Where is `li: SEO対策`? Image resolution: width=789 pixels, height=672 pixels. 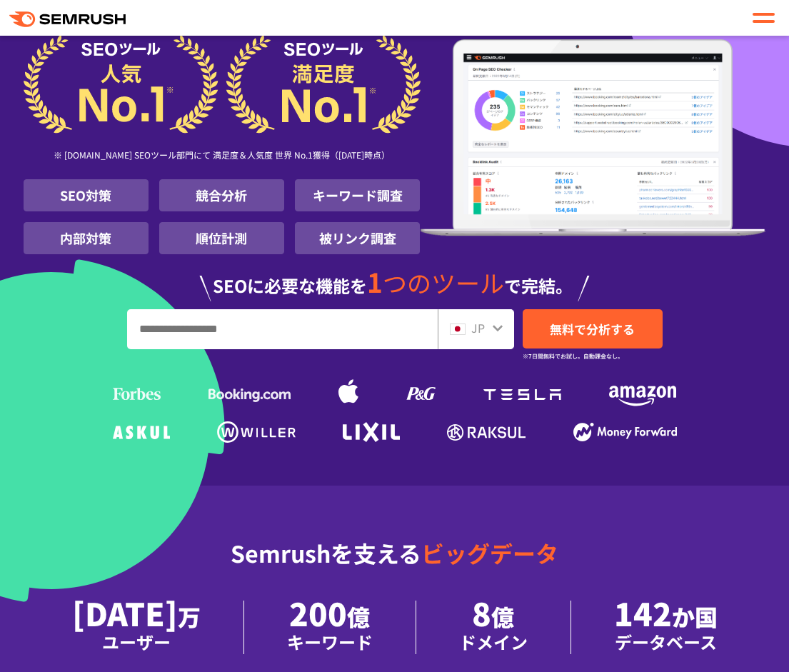 li: SEO対策 is located at coordinates (86, 195).